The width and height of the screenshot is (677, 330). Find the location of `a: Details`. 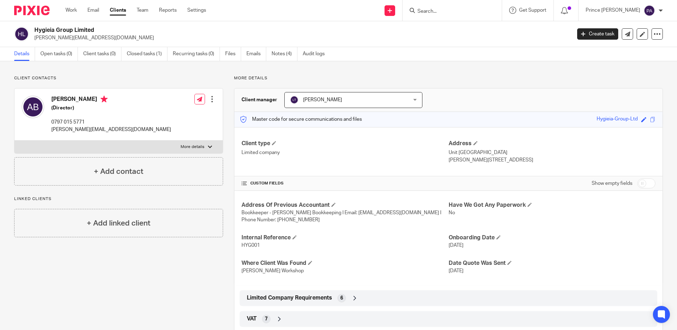

a: Details is located at coordinates (24, 54).